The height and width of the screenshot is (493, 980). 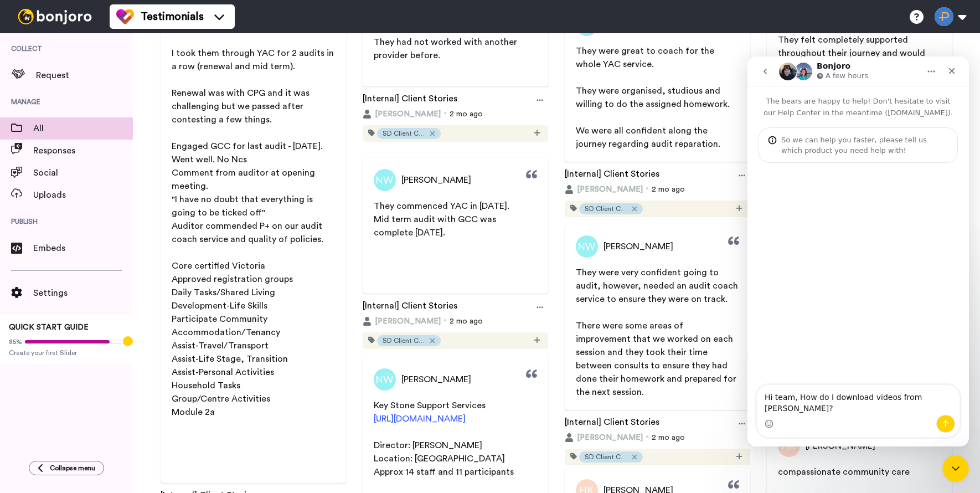 I want to click on span: Testimonials, so click(x=172, y=17).